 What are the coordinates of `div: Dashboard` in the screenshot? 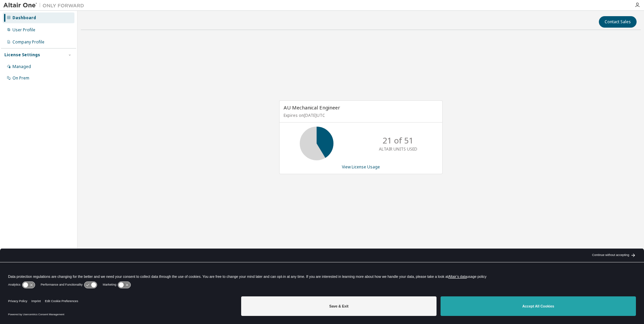 It's located at (24, 18).